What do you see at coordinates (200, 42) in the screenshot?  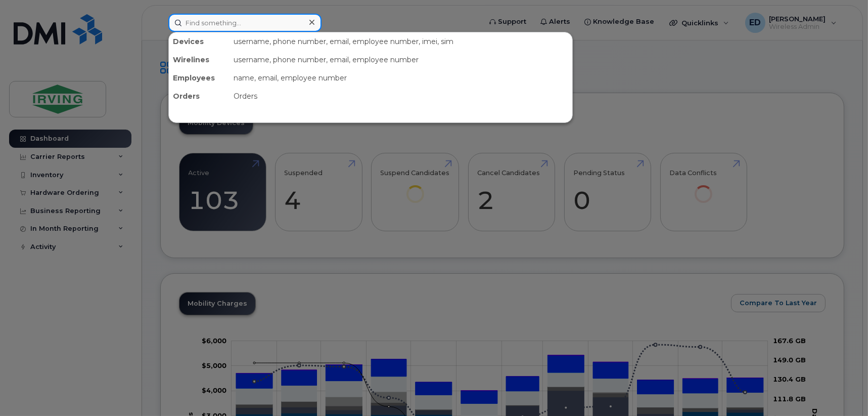 I see `div: Devices` at bounding box center [200, 42].